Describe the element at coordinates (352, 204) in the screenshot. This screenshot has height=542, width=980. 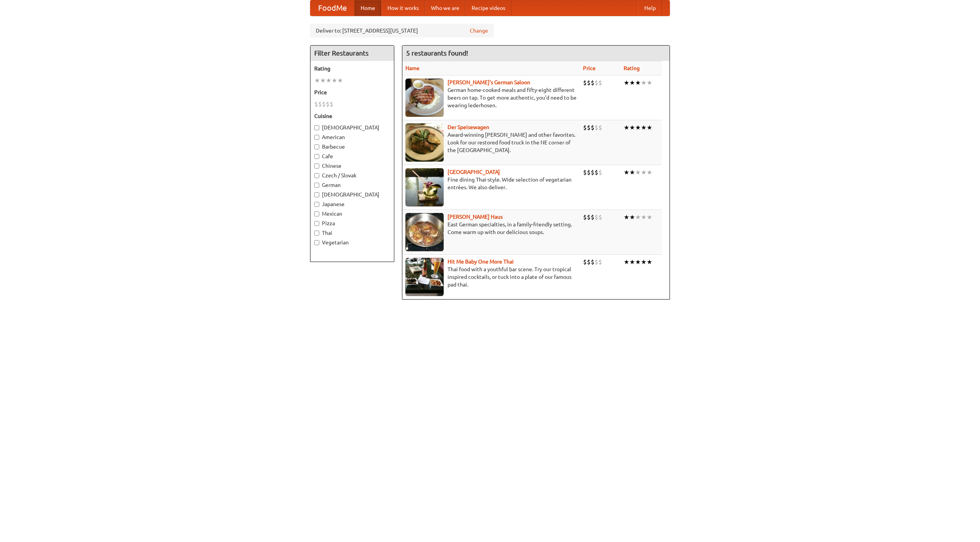
I see `label: Japanese` at that location.